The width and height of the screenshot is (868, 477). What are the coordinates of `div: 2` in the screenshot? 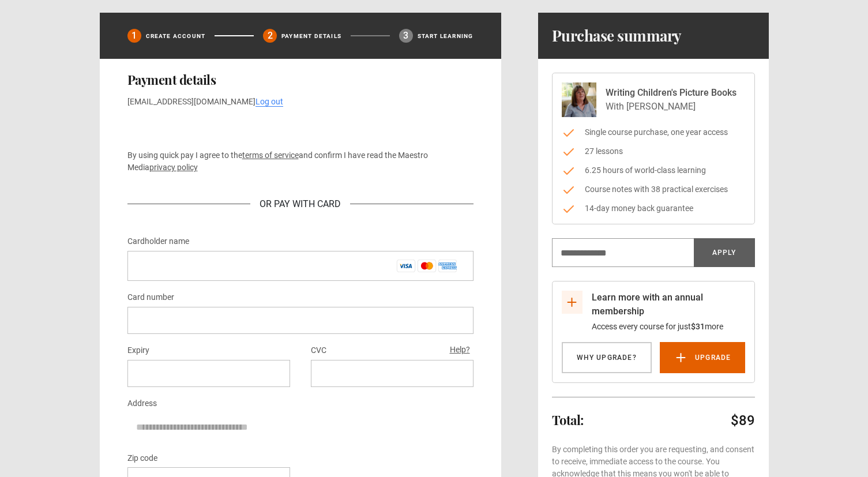 It's located at (270, 36).